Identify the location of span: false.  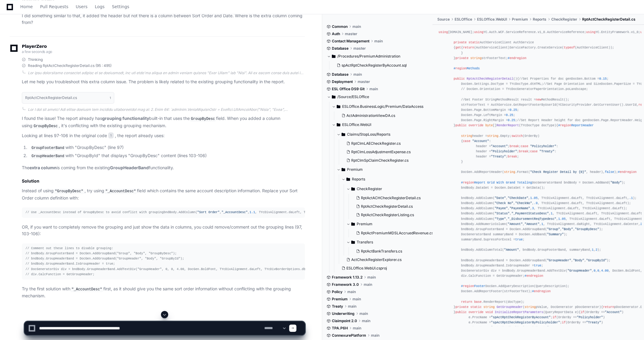
(609, 172).